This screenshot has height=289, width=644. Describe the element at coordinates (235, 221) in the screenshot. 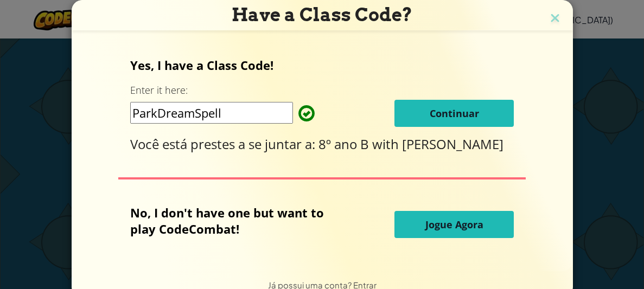

I see `p: No, I don't have one but want to play CodeCombat!` at that location.